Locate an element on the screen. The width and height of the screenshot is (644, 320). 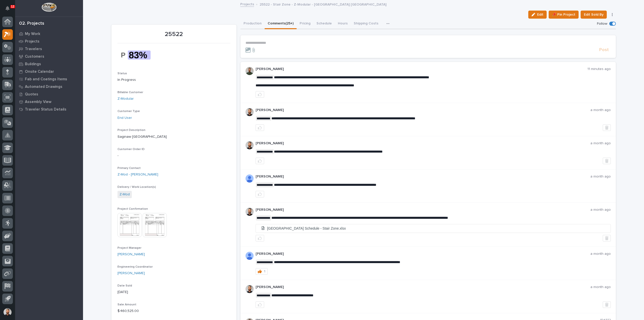
img: Workspace Logo is located at coordinates (49, 7).